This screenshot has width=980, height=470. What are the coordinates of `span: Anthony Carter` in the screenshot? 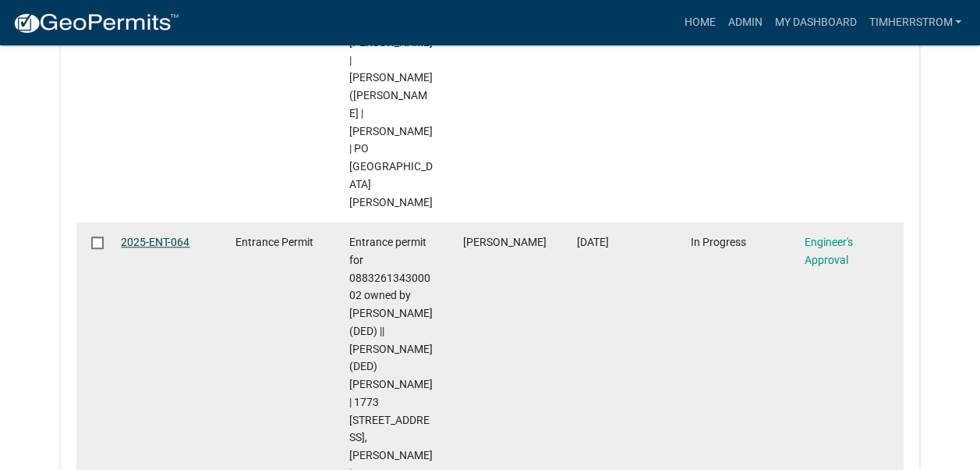 It's located at (505, 242).